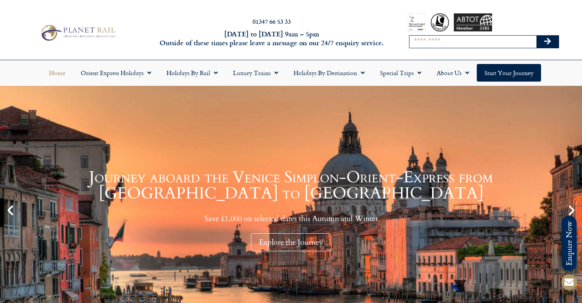  What do you see at coordinates (291, 218) in the screenshot?
I see `p: Save £1,000 on selected dates this Autumn and Winter` at bounding box center [291, 218].